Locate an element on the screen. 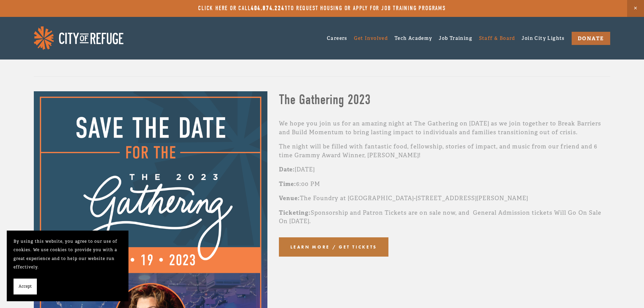 This screenshot has width=644, height=308. a: Job Training is located at coordinates (455, 38).